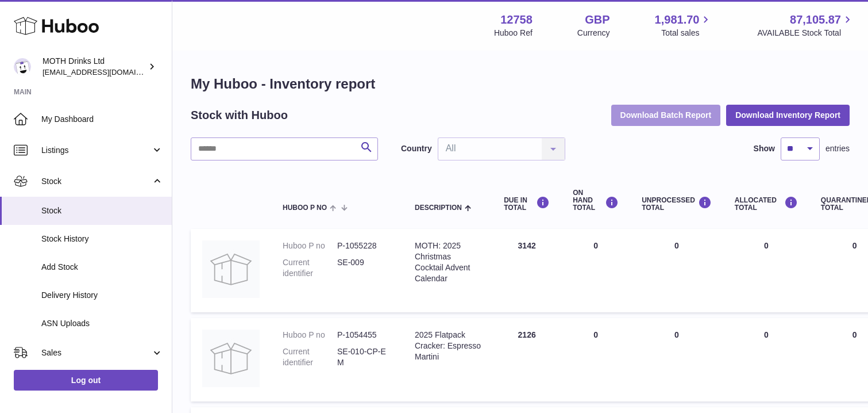  What do you see at coordinates (684, 25) in the screenshot?
I see `a: 1,981.70 Total sales` at bounding box center [684, 25].